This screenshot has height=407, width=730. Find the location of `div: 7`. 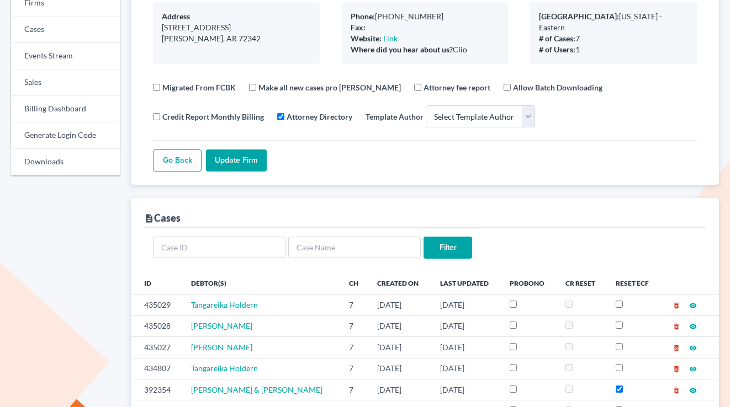

div: 7 is located at coordinates (613, 39).